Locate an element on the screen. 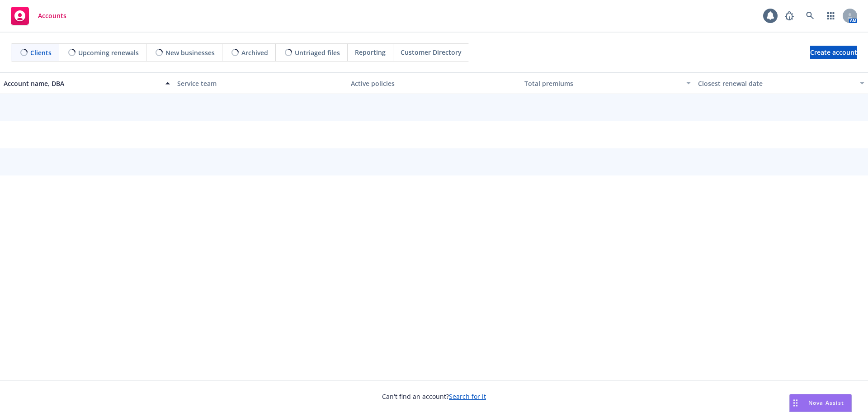  span: Reporting is located at coordinates (370, 52).